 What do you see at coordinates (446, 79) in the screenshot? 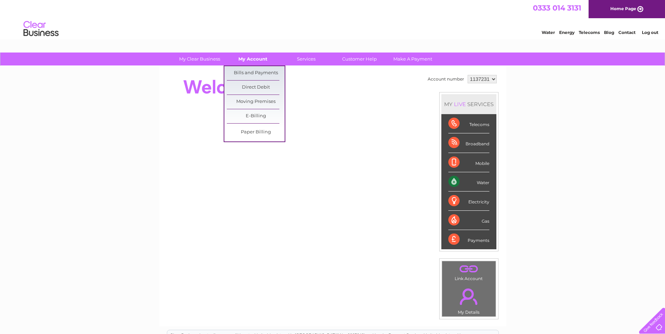
I see `td: Account number` at bounding box center [446, 79].